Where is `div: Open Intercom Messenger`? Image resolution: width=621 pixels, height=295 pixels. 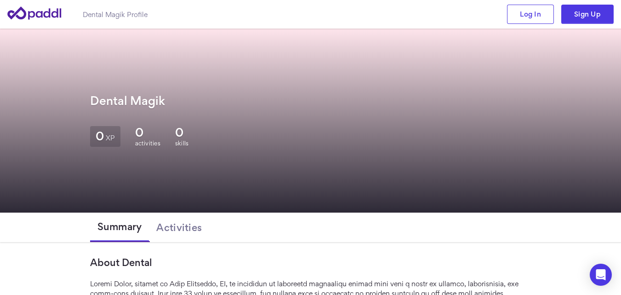
div: Open Intercom Messenger is located at coordinates (601, 274).